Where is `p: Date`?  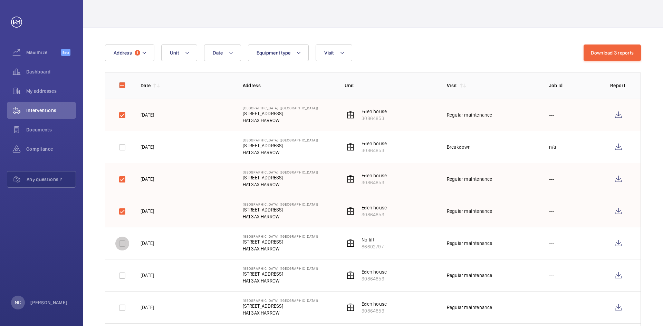
p: Date is located at coordinates (145, 86).